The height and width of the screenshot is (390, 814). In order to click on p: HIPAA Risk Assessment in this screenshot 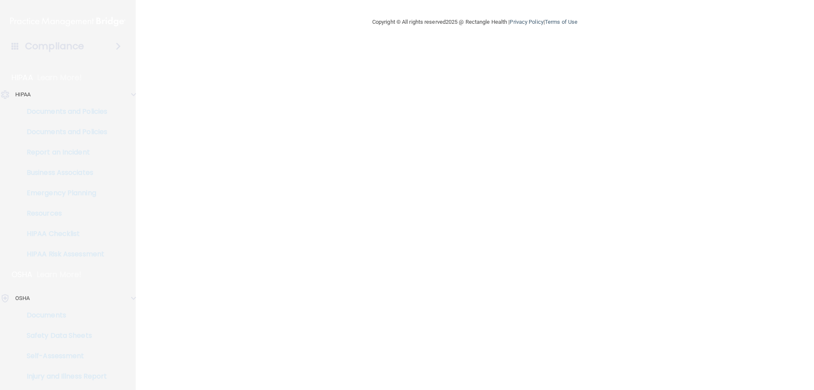, I will do `click(63, 254)`.